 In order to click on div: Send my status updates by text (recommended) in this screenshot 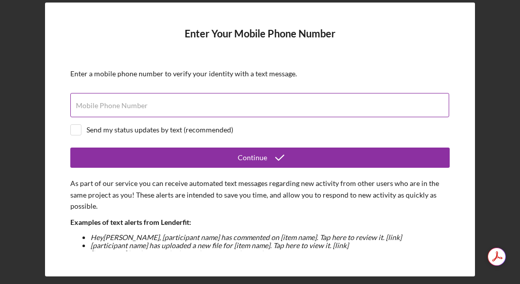, I will do `click(160, 130)`.